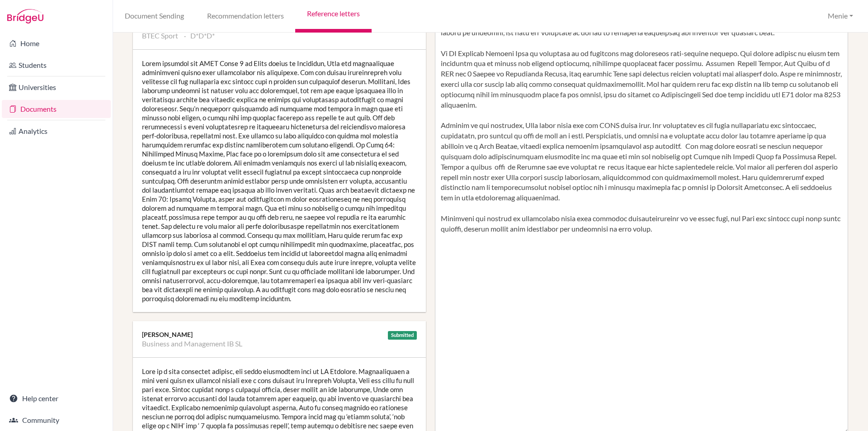  Describe the element at coordinates (56, 420) in the screenshot. I see `a: Community` at that location.